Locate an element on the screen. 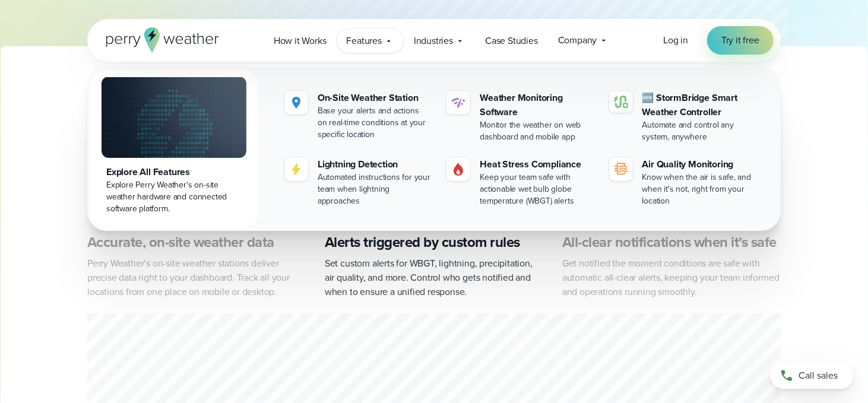 The height and width of the screenshot is (403, 868). a: Heat Stress Compliance Keep your team safe with actionable wet bulb globe temperature (WBGT) alerts is located at coordinates (520, 182).